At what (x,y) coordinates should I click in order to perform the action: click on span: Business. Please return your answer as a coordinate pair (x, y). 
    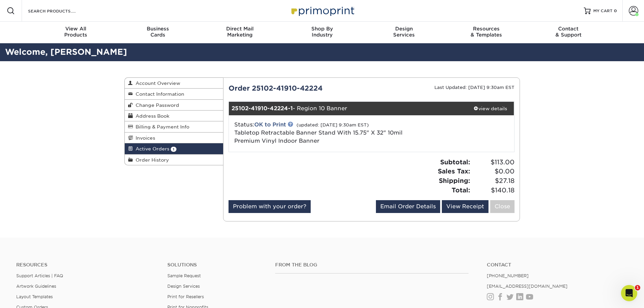
    Looking at the image, I should click on (158, 29).